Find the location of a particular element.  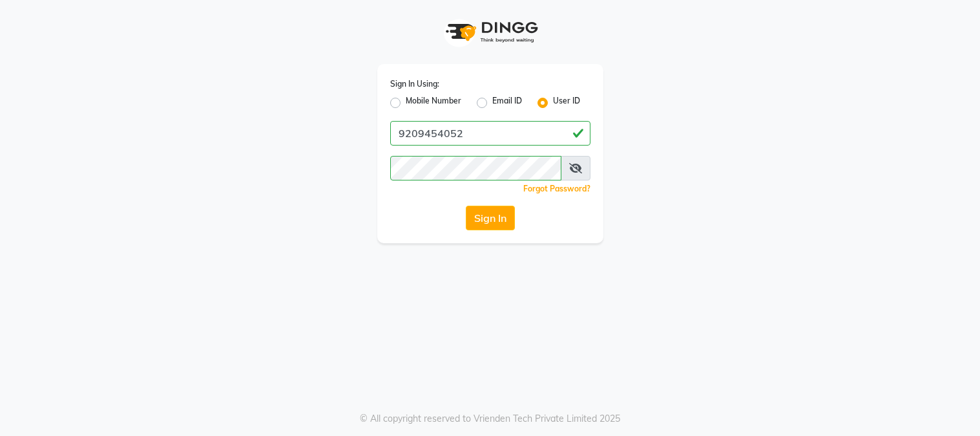

label: Email ID is located at coordinates (507, 102).